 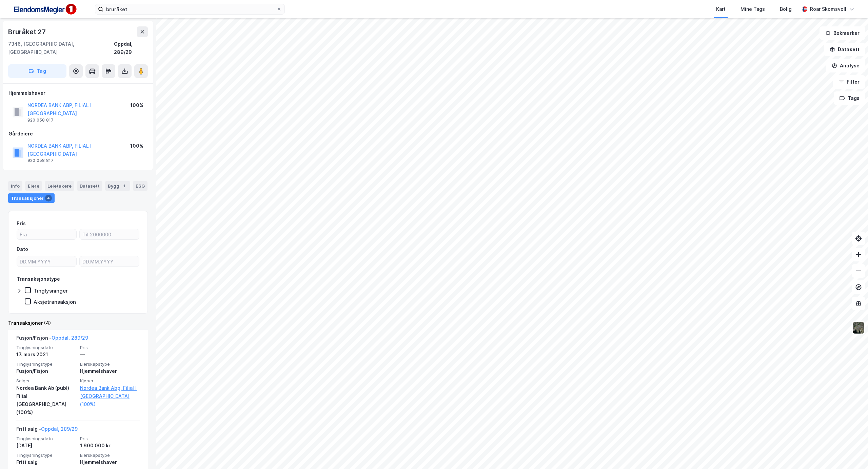 I want to click on input: Søk på adresse, matrikkel, gårdeiere, leietakere eller personer, so click(x=190, y=9).